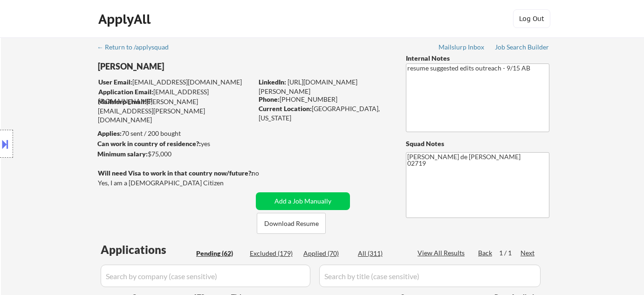  What do you see at coordinates (137, 47) in the screenshot?
I see `div: ← Return to /applysquad` at bounding box center [137, 47].